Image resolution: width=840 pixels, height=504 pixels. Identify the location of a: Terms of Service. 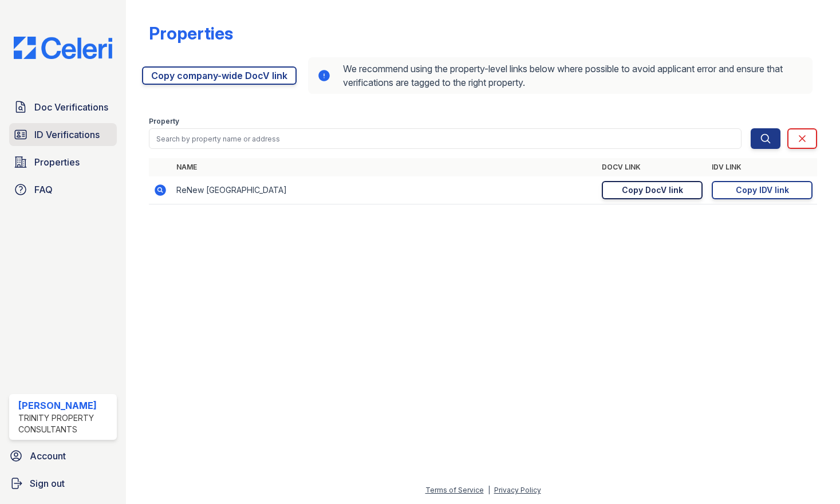
(454, 489).